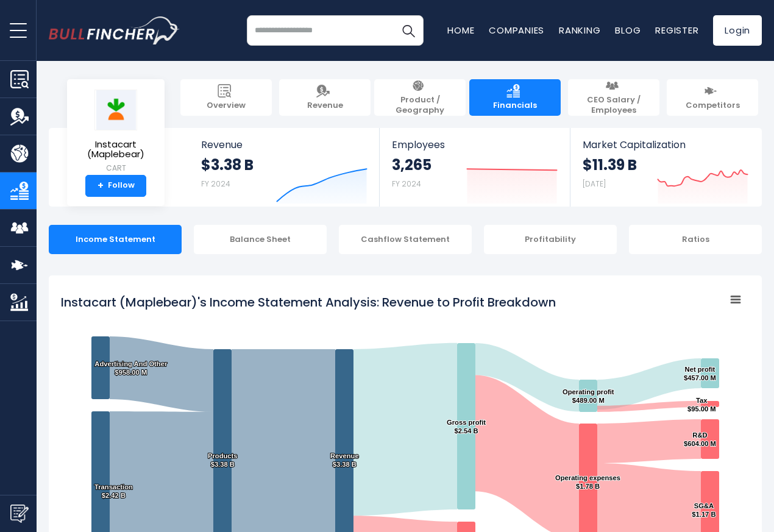 This screenshot has height=532, width=774. What do you see at coordinates (226, 98) in the screenshot?
I see `a: Overview` at bounding box center [226, 98].